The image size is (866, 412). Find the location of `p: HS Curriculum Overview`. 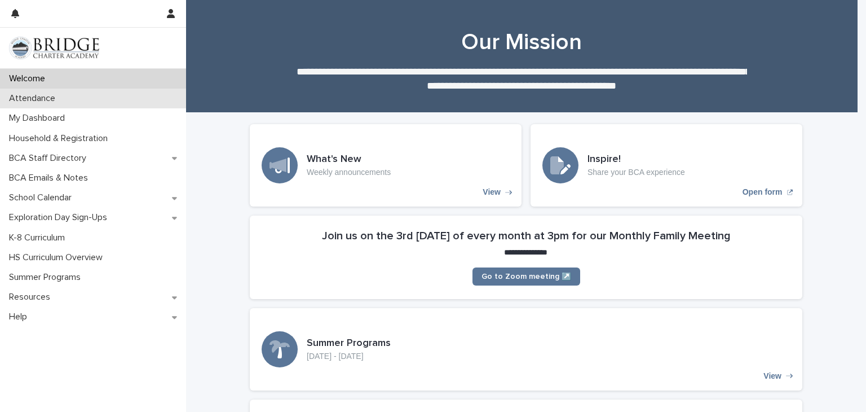

p: HS Curriculum Overview is located at coordinates (58, 257).